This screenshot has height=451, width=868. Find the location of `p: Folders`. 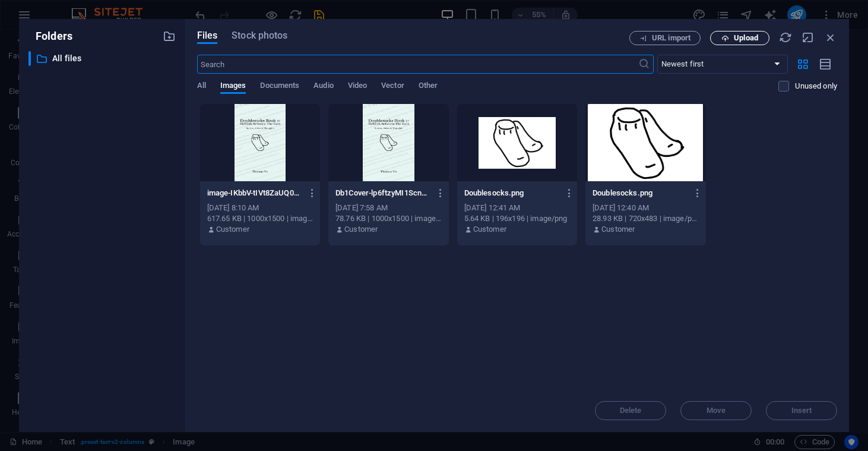

p: Folders is located at coordinates (51, 36).